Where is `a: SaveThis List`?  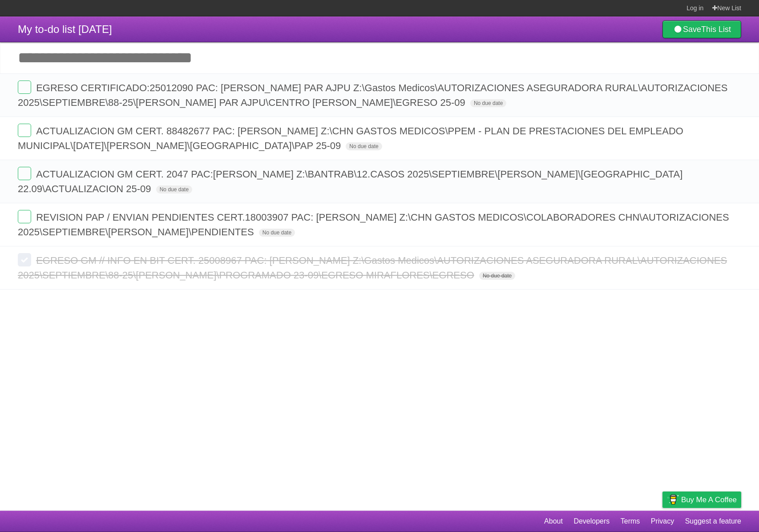
a: SaveThis List is located at coordinates (701, 29).